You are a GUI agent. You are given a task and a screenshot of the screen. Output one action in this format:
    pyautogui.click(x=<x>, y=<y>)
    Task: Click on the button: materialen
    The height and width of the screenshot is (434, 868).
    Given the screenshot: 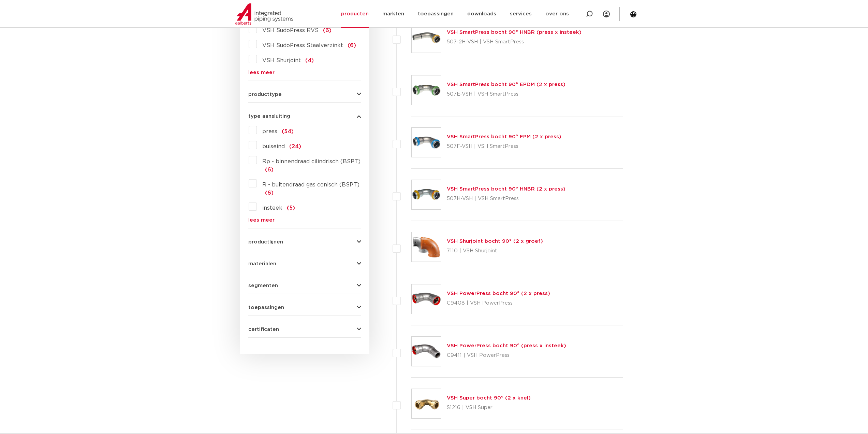 What is the action you would take?
    pyautogui.click(x=305, y=264)
    